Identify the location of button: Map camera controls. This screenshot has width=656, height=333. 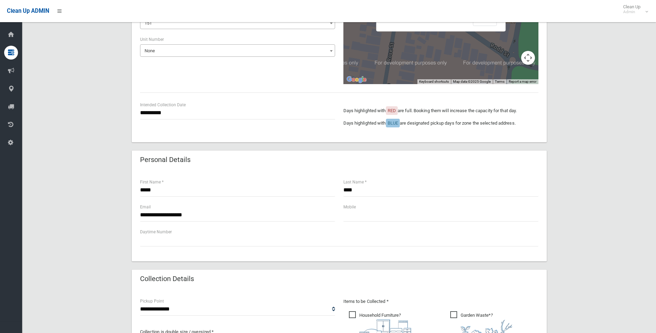
(528, 58).